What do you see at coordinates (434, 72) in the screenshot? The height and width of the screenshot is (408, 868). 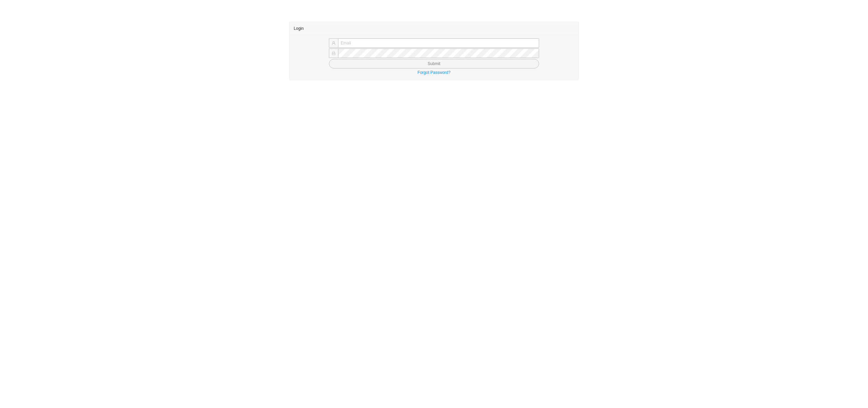 I see `a: Forgot Password?` at bounding box center [434, 72].